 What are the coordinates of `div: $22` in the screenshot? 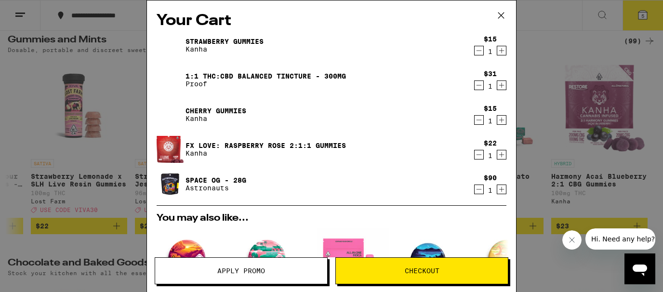 It's located at (490, 143).